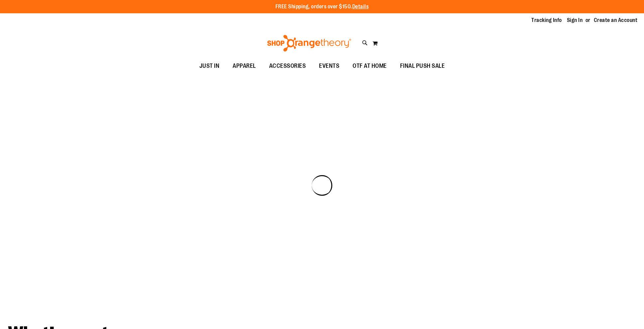  What do you see at coordinates (288, 66) in the screenshot?
I see `span: ACCESSORIES` at bounding box center [288, 66].